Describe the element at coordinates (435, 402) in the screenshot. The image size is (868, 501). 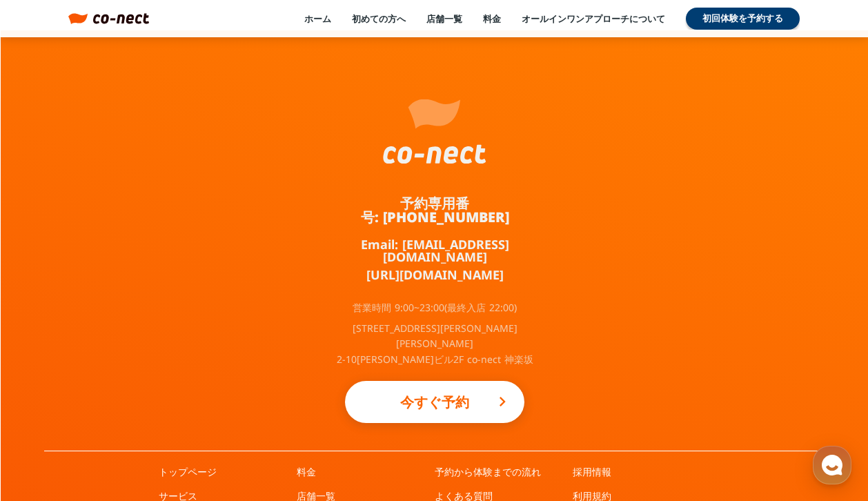
I see `p: 今すぐ予約` at that location.